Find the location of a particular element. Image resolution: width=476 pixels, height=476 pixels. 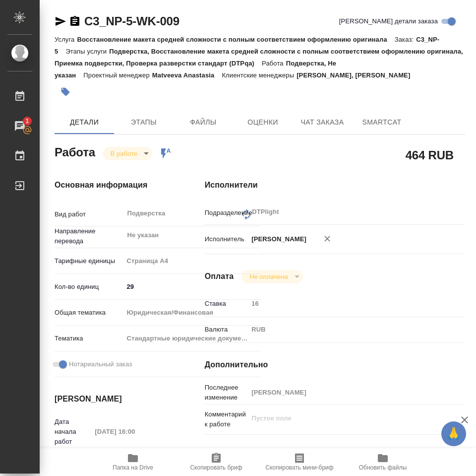

span: Файлы is located at coordinates (203, 122).